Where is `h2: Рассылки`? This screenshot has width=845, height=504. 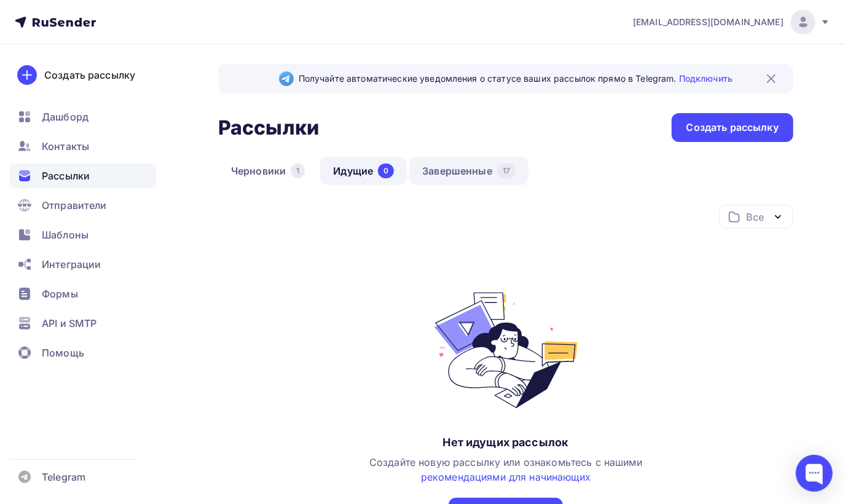
h2: Рассылки is located at coordinates (269, 128).